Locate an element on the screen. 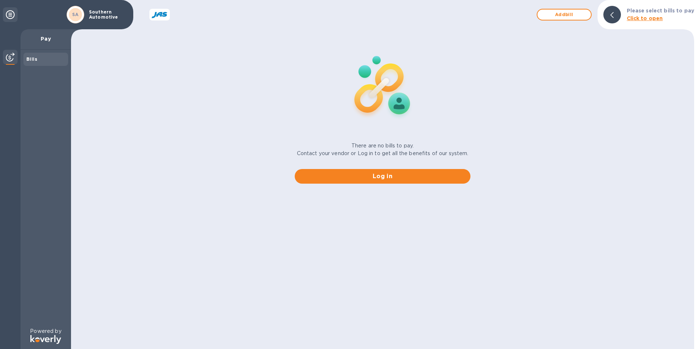  span: Add bill is located at coordinates (564, 15).